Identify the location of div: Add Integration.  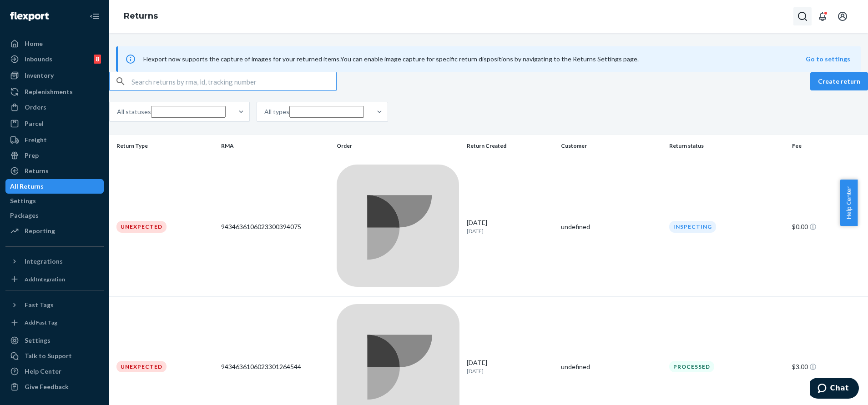
(45, 279).